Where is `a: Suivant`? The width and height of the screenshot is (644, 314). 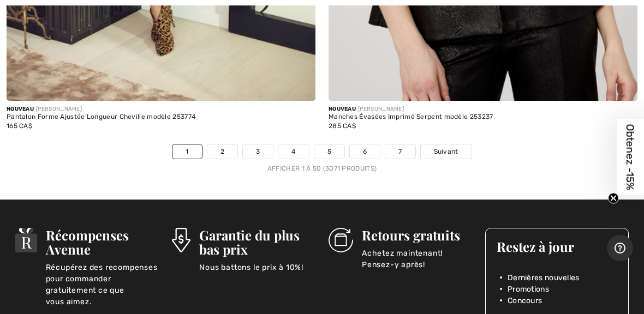
a: Suivant is located at coordinates (446, 151).